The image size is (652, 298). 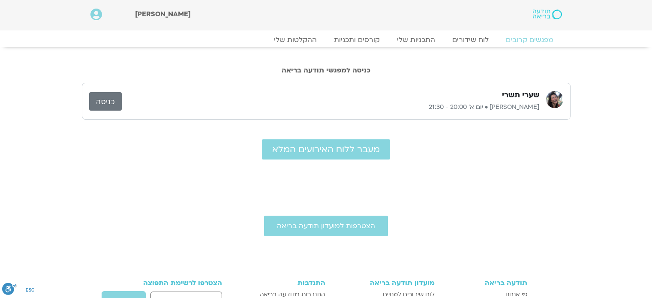 I want to click on h2: כניסה למפגשי תודעה בריאה, so click(x=326, y=70).